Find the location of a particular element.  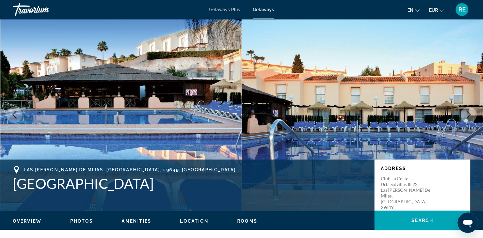

a: Getaways is located at coordinates (264, 10).